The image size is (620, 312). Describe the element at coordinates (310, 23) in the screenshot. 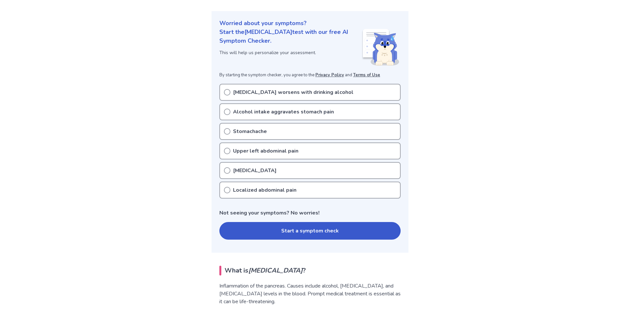

I see `p: Worried about your symptoms?` at that location.